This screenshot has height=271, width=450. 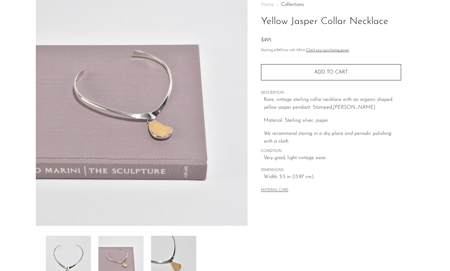 What do you see at coordinates (332, 158) in the screenshot?
I see `span: Very good; light vintage wear.` at bounding box center [332, 158].